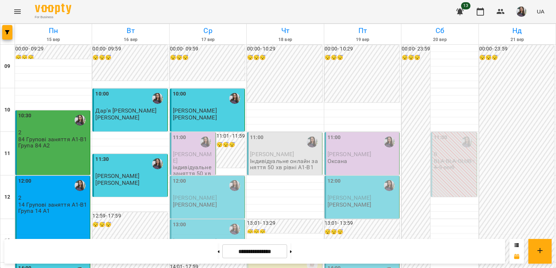 The height and width of the screenshot is (268, 556). Describe the element at coordinates (439, 31) in the screenshot. I see `h6: Сб` at that location.